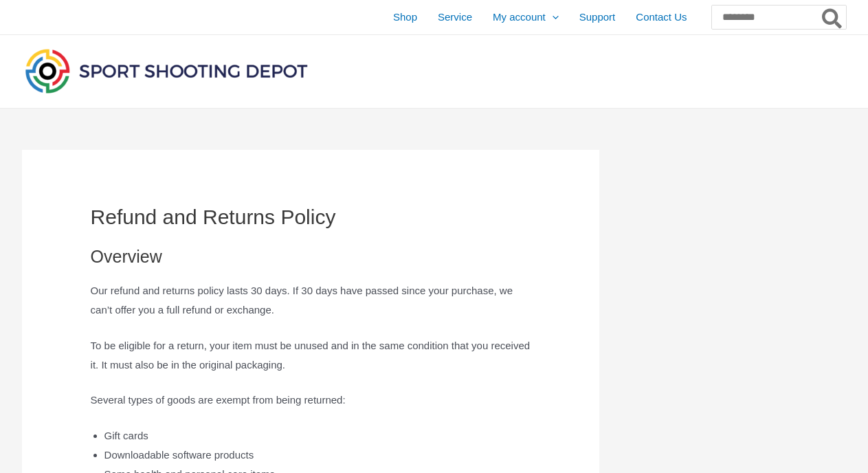  Describe the element at coordinates (311, 301) in the screenshot. I see `p: Our refund and returns policy lasts 30 days. If 30 days have passed since your purchase, we can’t...` at that location.